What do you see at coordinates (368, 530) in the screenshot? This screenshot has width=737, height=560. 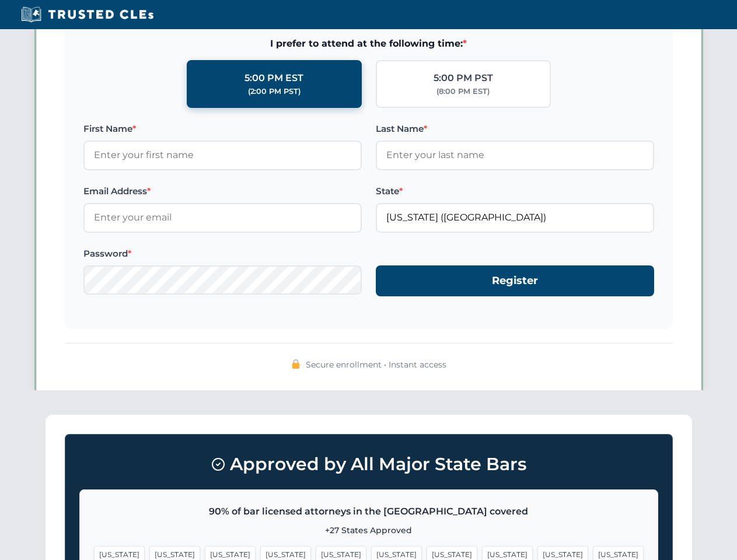 I see `p: +27 States Approved` at bounding box center [368, 530].